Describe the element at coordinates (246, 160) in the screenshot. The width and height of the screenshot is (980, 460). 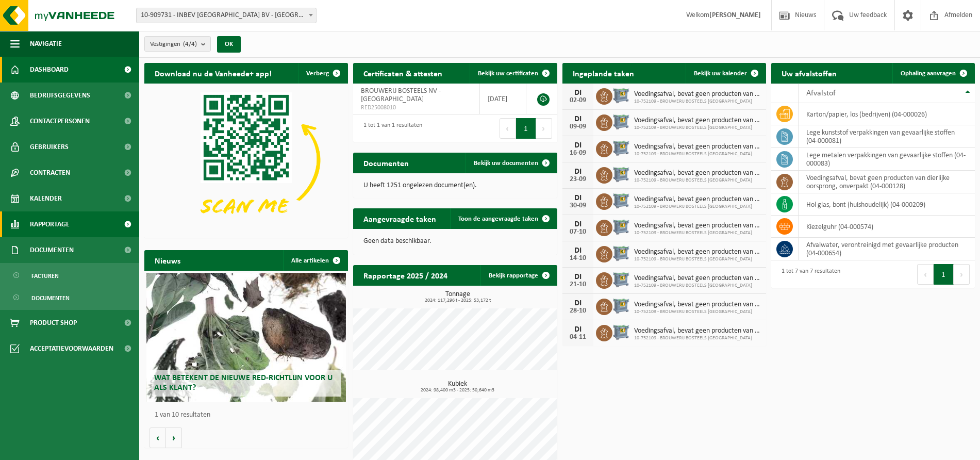
I see `img: Download de VHEPlus App` at that location.